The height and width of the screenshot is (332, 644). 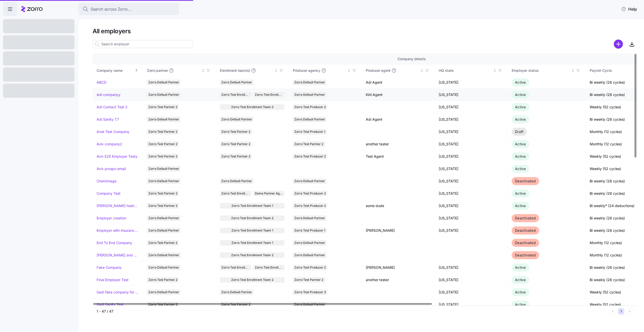 I want to click on th: Enrollment team(s)Not sorted, so click(x=252, y=71).